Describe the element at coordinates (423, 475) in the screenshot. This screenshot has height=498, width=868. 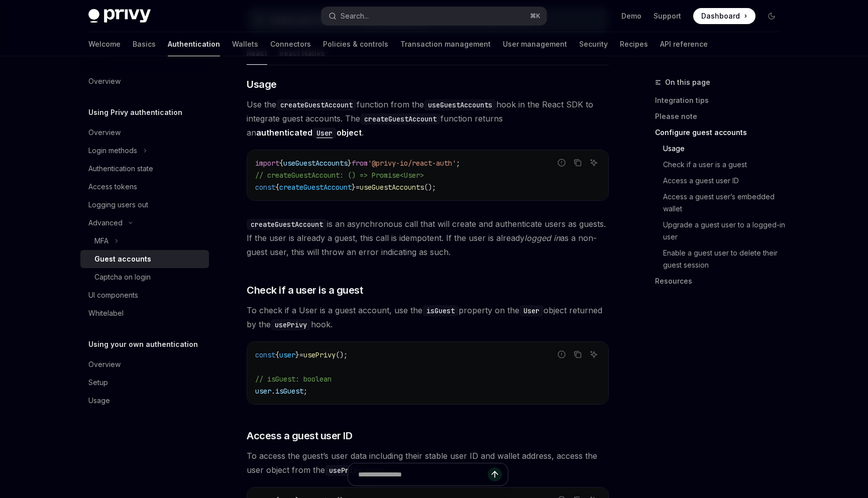
I see `input: Ask a question...` at that location.